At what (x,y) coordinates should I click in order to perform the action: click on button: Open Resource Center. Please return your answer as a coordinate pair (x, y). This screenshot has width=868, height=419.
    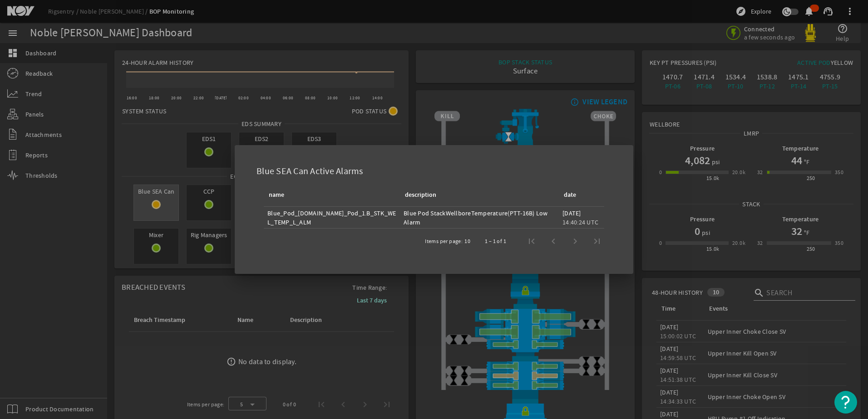
    Looking at the image, I should click on (845, 402).